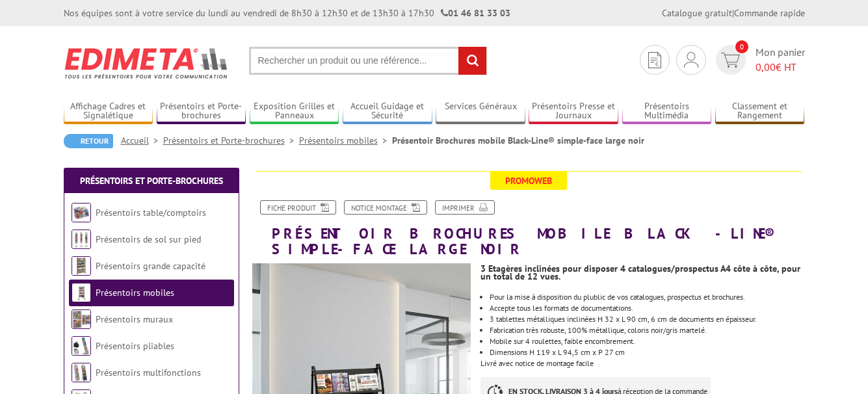  Describe the element at coordinates (82, 319) in the screenshot. I see `img: Présentoirs muraux` at that location.